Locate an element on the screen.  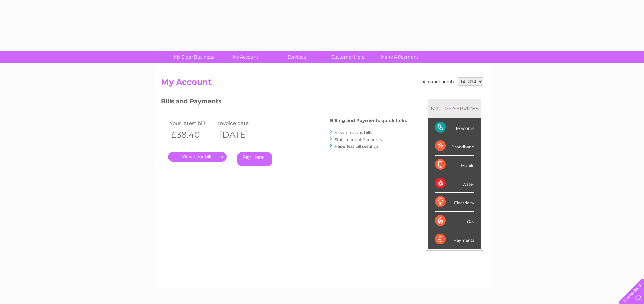
a: My Clear Business is located at coordinates (193, 57).